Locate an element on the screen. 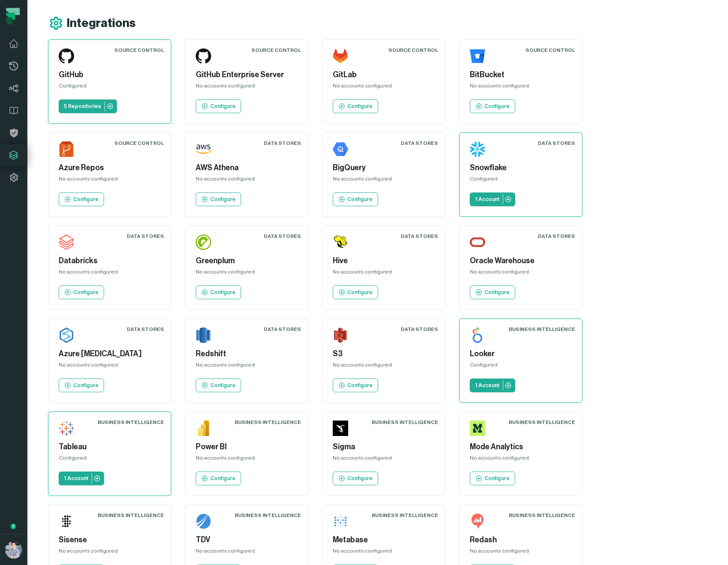 This screenshot has height=565, width=728. img: GitHub is located at coordinates (67, 56).